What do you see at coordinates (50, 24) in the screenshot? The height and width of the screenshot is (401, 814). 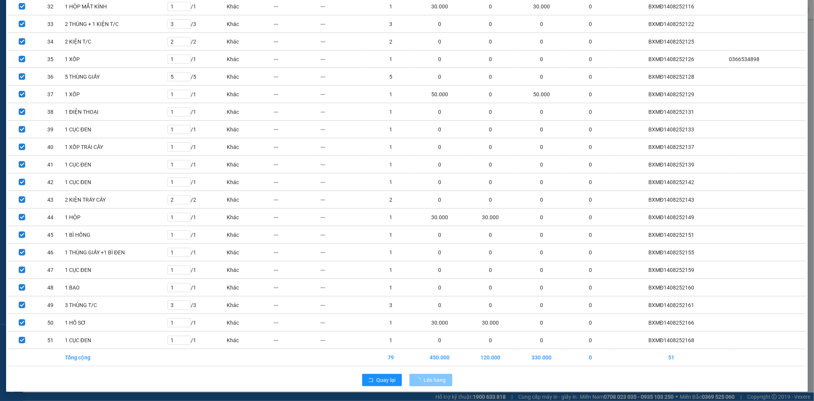 I see `td: 33` at bounding box center [50, 24].